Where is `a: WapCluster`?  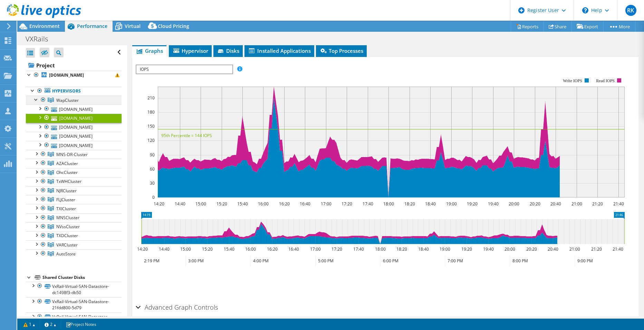
a: WapCluster is located at coordinates (74, 100).